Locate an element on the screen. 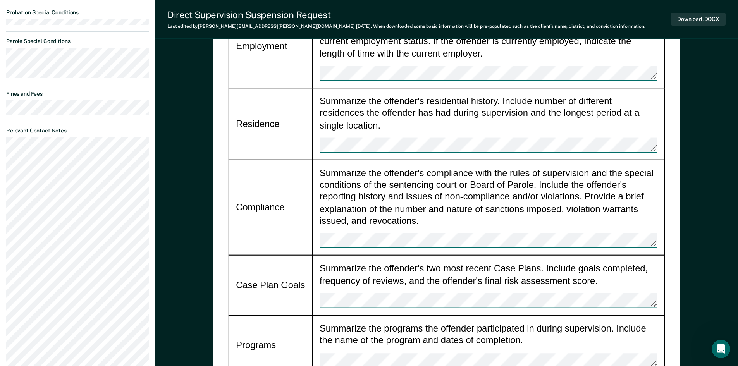  div: Summarize the offender's compliance with the rules of supervision and the special conditions of t... is located at coordinates (488, 208).